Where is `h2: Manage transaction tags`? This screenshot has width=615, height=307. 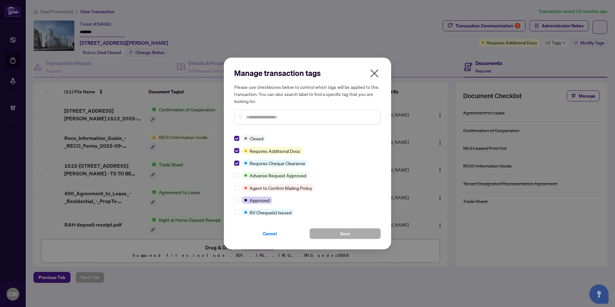 h2: Manage transaction tags is located at coordinates (307, 73).